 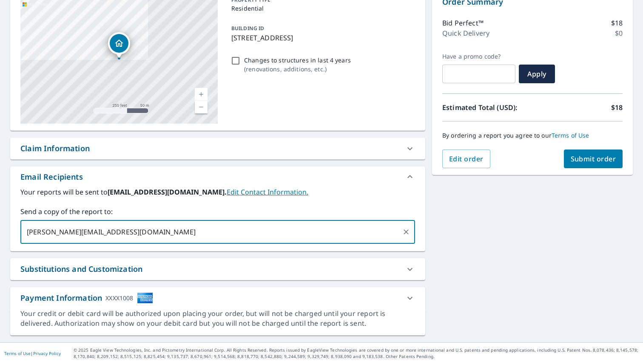 I want to click on a: Current Level 17, Zoom In, so click(x=201, y=95).